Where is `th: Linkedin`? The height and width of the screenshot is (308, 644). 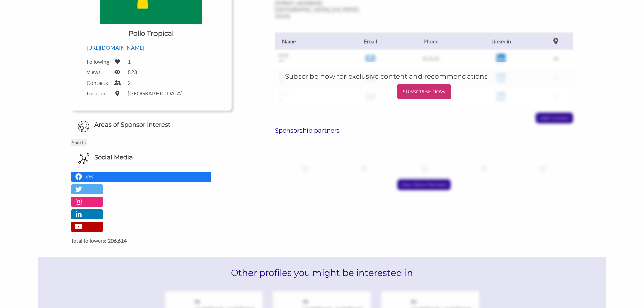
th: Linkedin is located at coordinates (501, 41).